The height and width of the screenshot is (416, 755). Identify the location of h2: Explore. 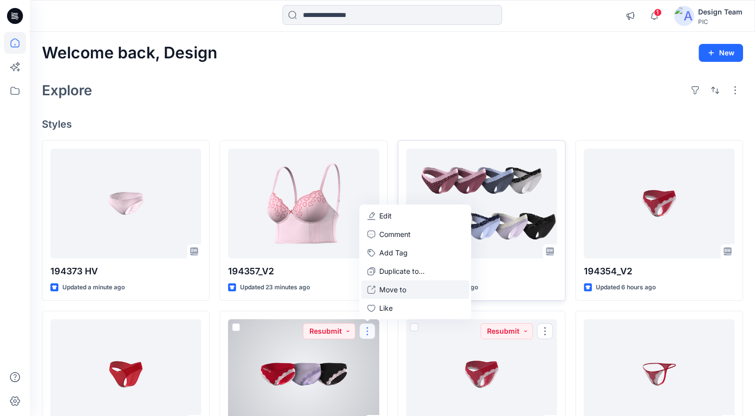
(67, 90).